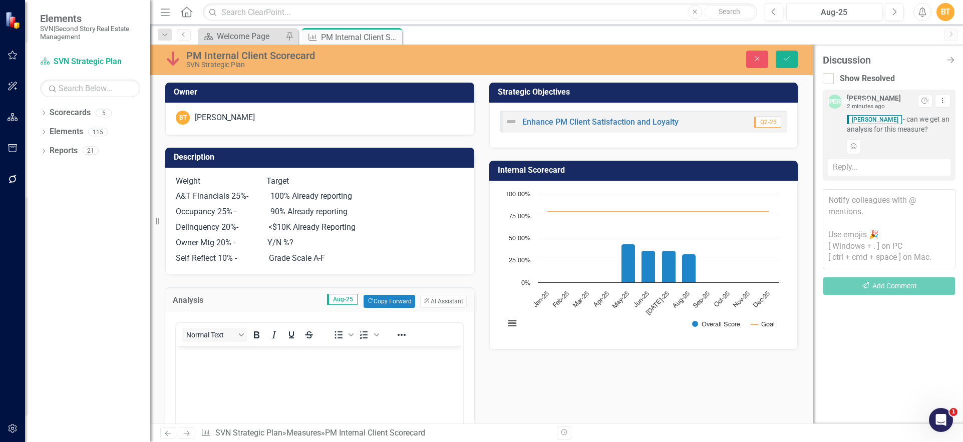  What do you see at coordinates (946, 12) in the screenshot?
I see `button: BT` at bounding box center [946, 12].